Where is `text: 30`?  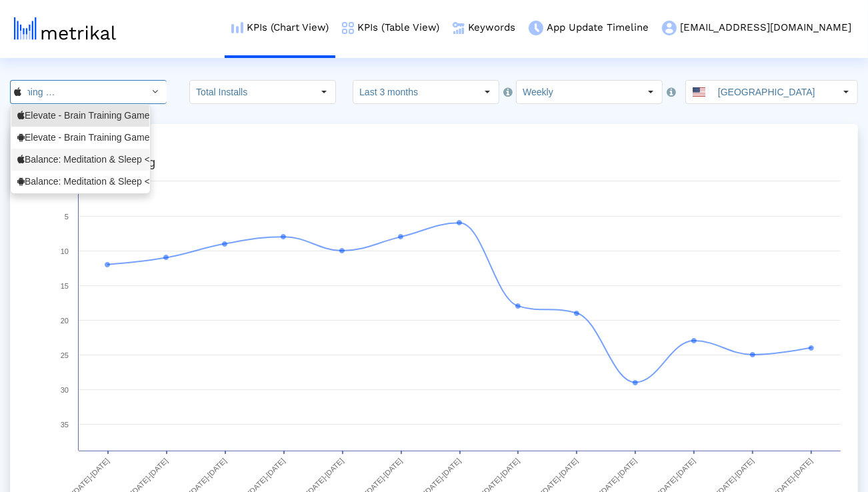
text: 30 is located at coordinates (65, 390).